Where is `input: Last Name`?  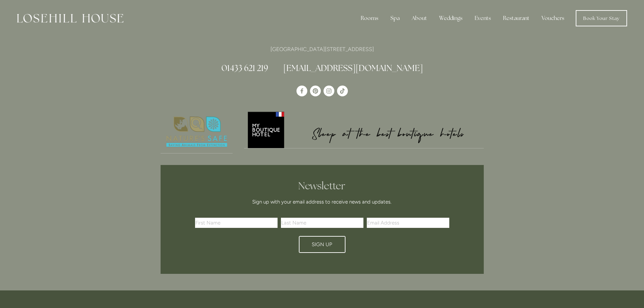
input: Last Name is located at coordinates (322, 223).